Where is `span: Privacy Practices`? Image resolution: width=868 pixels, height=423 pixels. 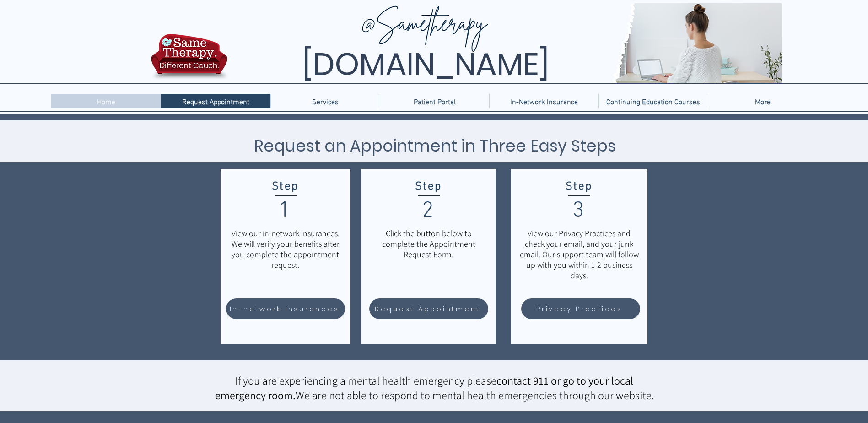 span: Privacy Practices is located at coordinates (579, 308).